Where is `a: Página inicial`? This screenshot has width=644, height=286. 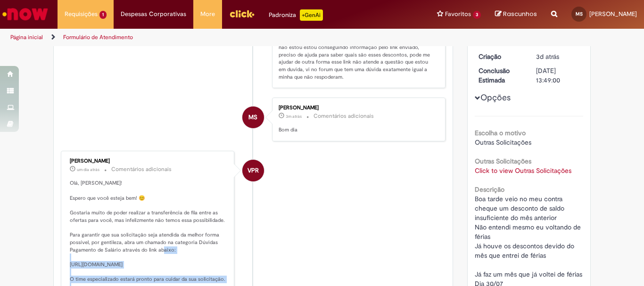 a: Página inicial is located at coordinates (27, 37).